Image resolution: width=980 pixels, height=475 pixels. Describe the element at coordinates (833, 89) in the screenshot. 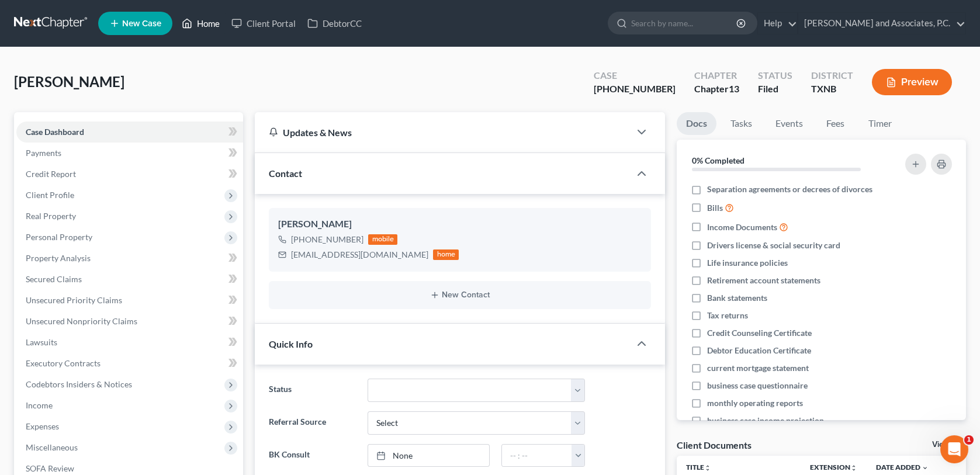

I see `div: TXNB` at that location.